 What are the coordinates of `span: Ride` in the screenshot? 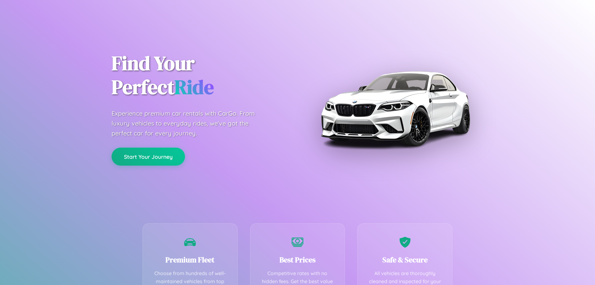 It's located at (194, 87).